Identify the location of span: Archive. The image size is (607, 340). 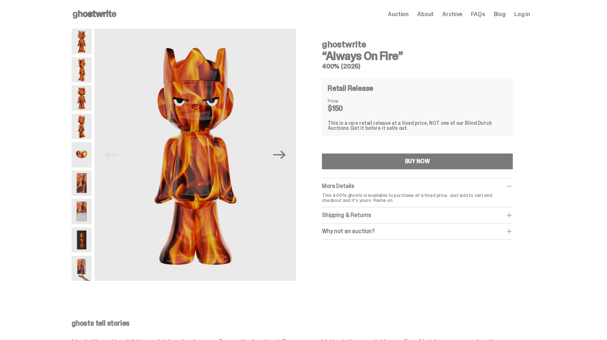
(453, 14).